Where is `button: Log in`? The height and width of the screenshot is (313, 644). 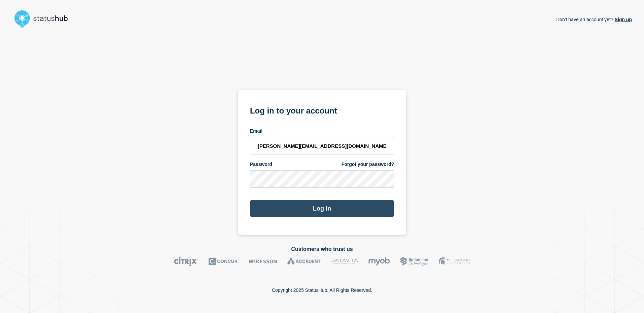 button: Log in is located at coordinates (322, 209).